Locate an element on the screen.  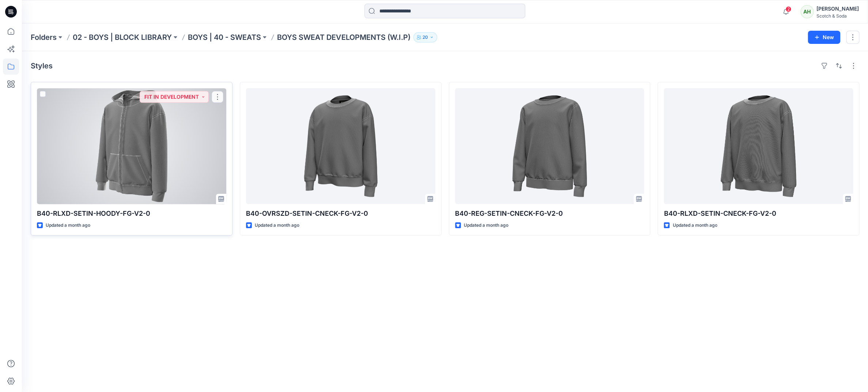
a: B40-OVRSZD-SETIN-CNECK-FG-V2-0 is located at coordinates (341, 146).